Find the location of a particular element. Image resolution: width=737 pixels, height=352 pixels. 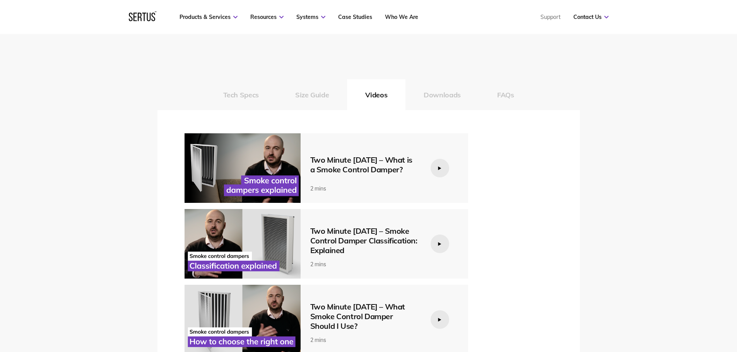

a: Support is located at coordinates (550, 17).